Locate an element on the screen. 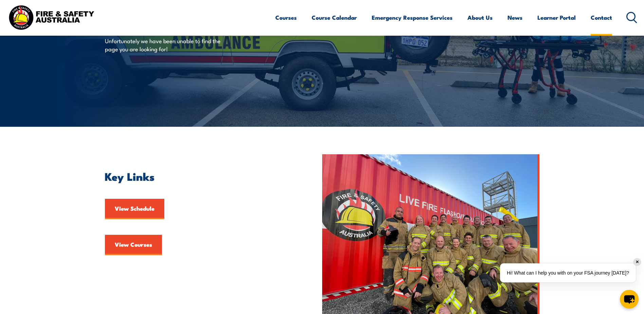  a: View Schedule is located at coordinates (134, 209).